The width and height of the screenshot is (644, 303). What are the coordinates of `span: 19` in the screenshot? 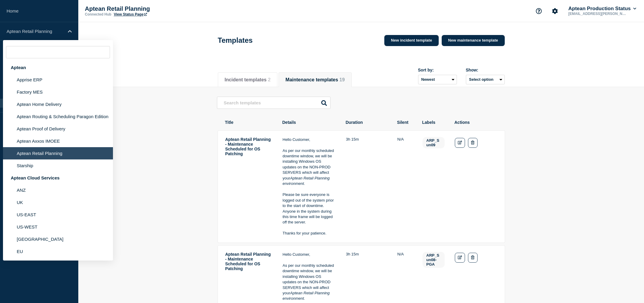 It's located at (342, 79).